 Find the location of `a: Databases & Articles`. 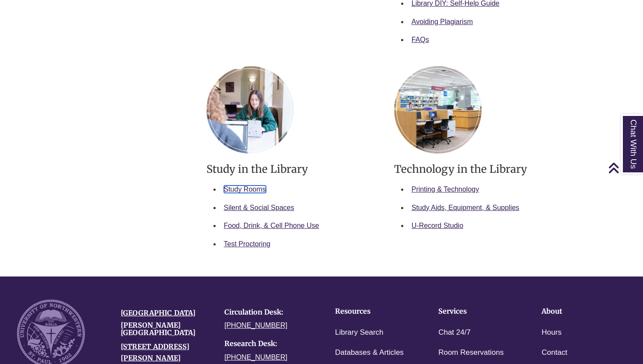

a: Databases & Articles is located at coordinates (369, 352).